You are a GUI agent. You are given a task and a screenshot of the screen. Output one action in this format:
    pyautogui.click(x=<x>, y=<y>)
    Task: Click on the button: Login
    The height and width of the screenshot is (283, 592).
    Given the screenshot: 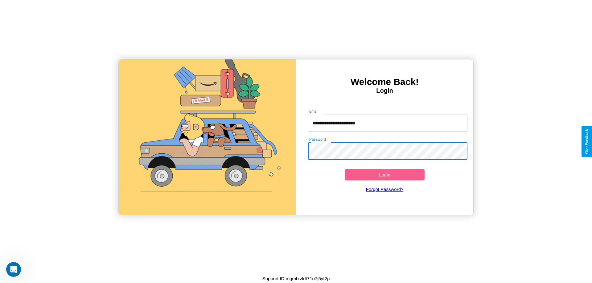 What is the action you would take?
    pyautogui.click(x=384, y=175)
    